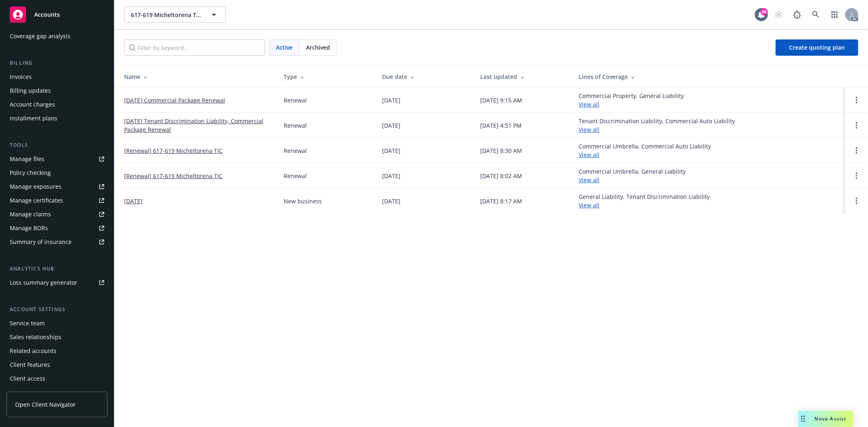 The width and height of the screenshot is (868, 427). Describe the element at coordinates (197, 76) in the screenshot. I see `div: Name` at that location.